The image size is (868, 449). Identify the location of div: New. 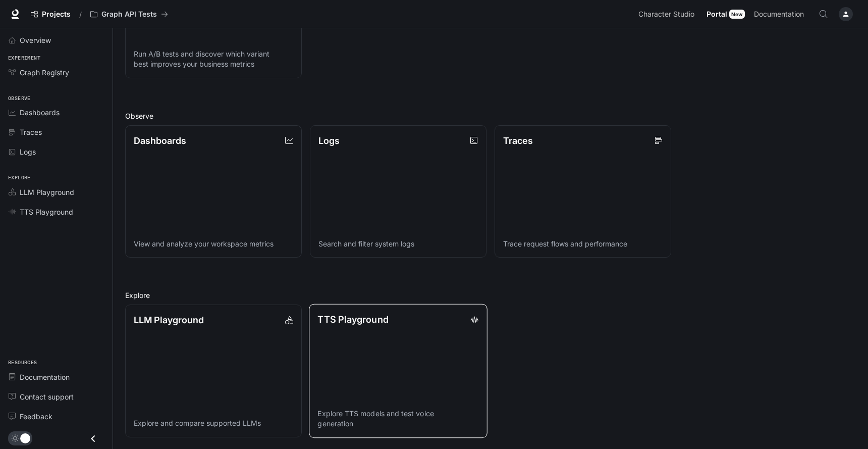
(737, 14).